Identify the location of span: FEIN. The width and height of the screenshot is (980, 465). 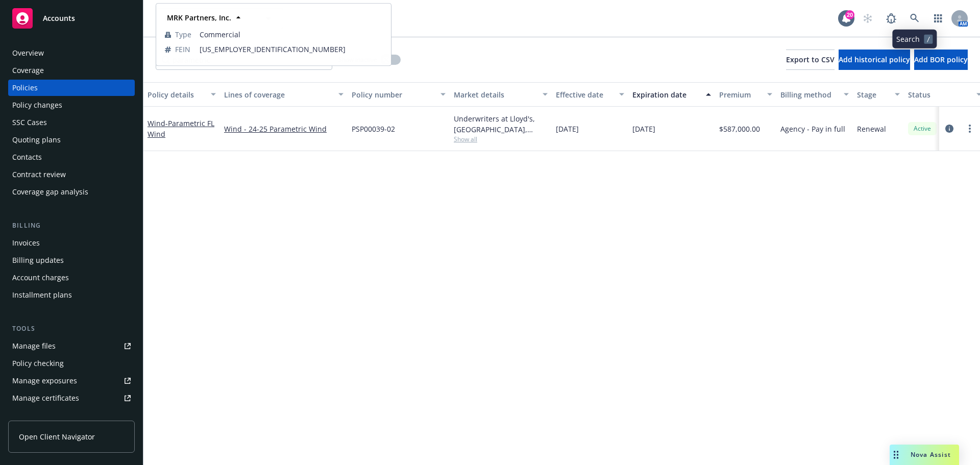
(183, 49).